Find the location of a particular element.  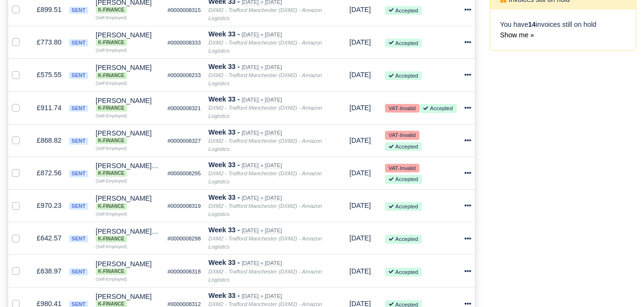

td: £911.74 is located at coordinates (46, 108).